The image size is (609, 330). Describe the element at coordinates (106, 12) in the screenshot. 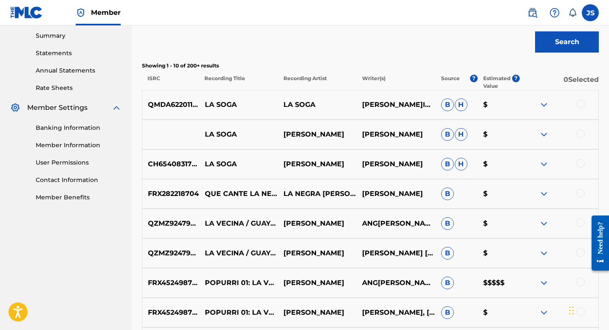

I see `span: Member` at that location.